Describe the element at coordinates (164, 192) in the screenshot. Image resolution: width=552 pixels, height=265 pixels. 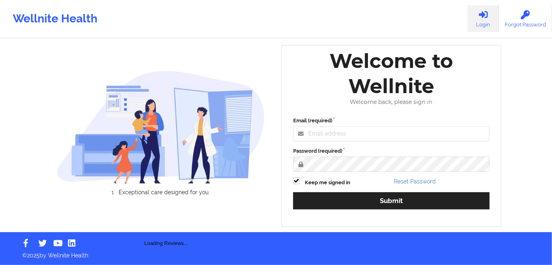
I see `li: Exceptional care designed for you.` at that location.